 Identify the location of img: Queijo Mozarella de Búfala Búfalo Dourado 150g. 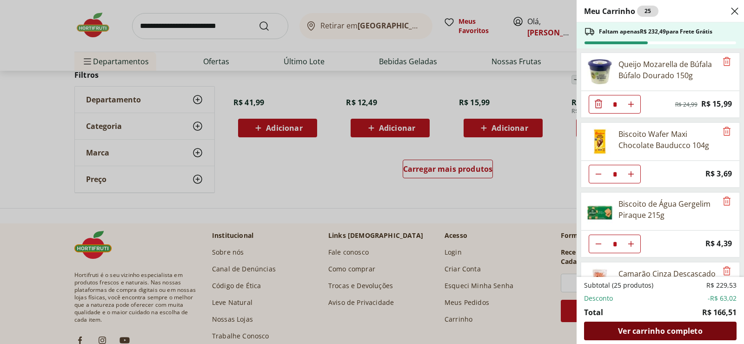
(600, 72).